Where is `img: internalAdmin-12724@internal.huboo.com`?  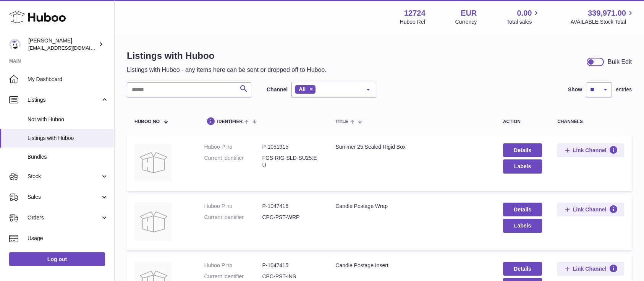 img: internalAdmin-12724@internal.huboo.com is located at coordinates (15, 44).